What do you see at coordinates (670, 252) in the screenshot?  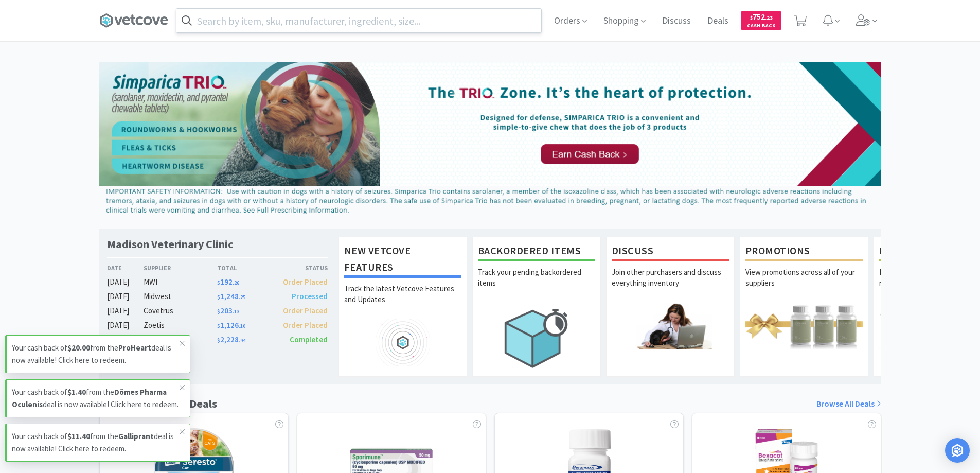 I see `h1: Discuss` at bounding box center [670, 252].